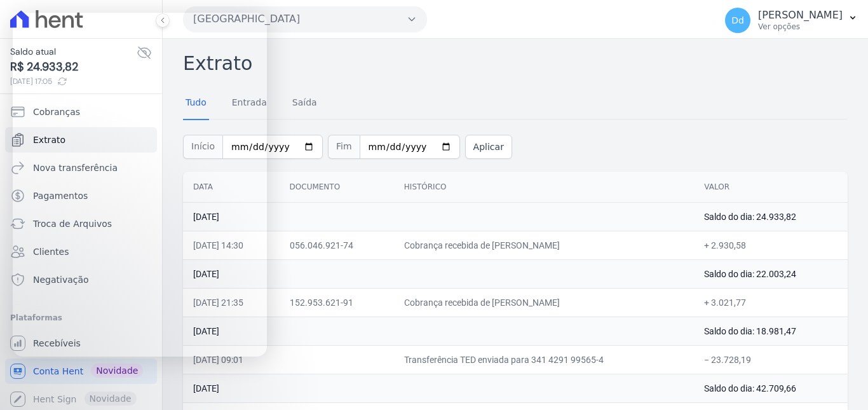 This screenshot has height=410, width=868. What do you see at coordinates (771, 187) in the screenshot?
I see `th: Valor` at bounding box center [771, 187].